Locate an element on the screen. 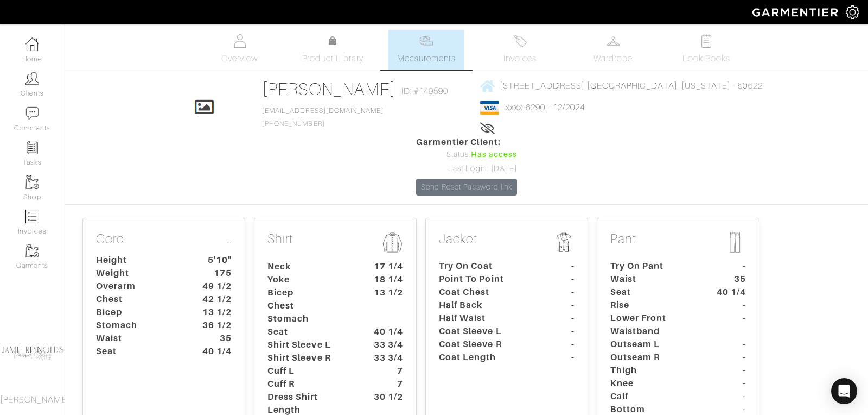 Image resolution: width=868 pixels, height=415 pixels. dt: Calf is located at coordinates (652, 397).